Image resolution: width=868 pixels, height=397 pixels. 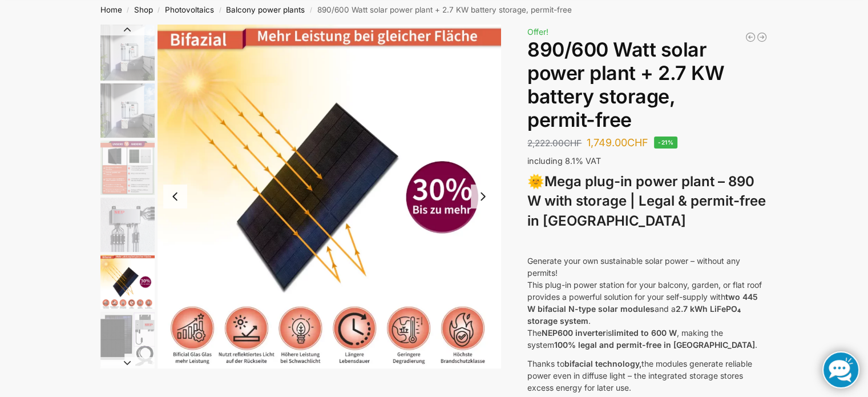 I want to click on font: bifacial technology,, so click(x=603, y=363).